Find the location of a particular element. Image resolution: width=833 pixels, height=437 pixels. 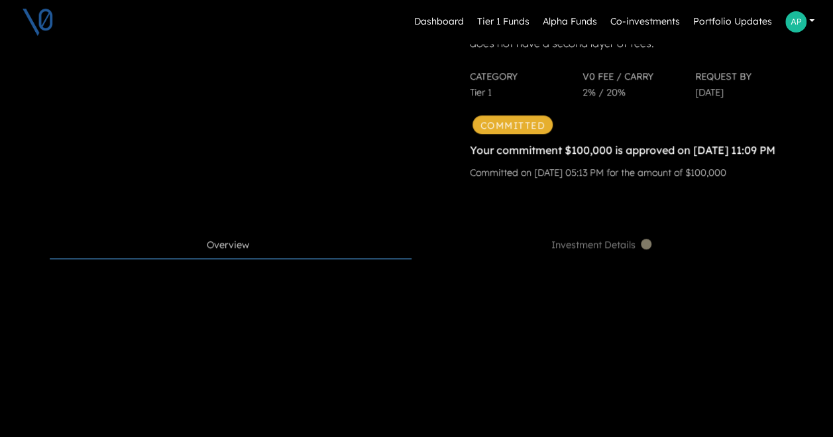

img: Profile is located at coordinates (796, 22).